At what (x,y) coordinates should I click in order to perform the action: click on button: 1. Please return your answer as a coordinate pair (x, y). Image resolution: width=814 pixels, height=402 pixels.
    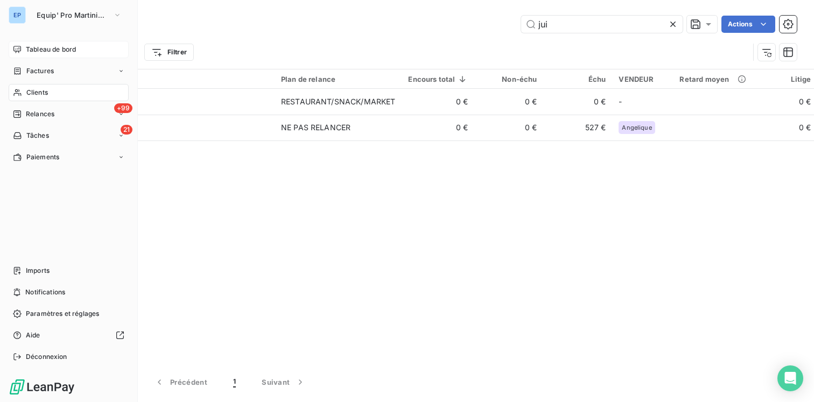
    Looking at the image, I should click on (234, 382).